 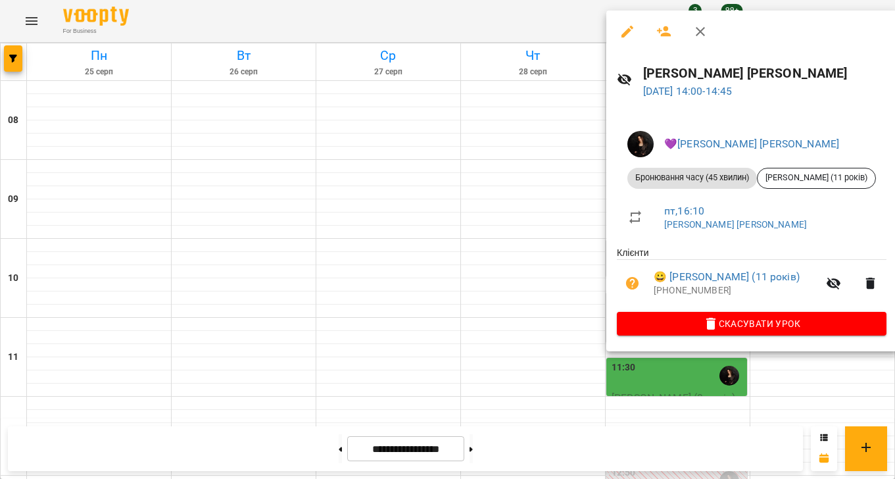 I want to click on img: 9f4d5ff30db9b5e8c37f5332cb3b06a1.jpeg, so click(x=640, y=144).